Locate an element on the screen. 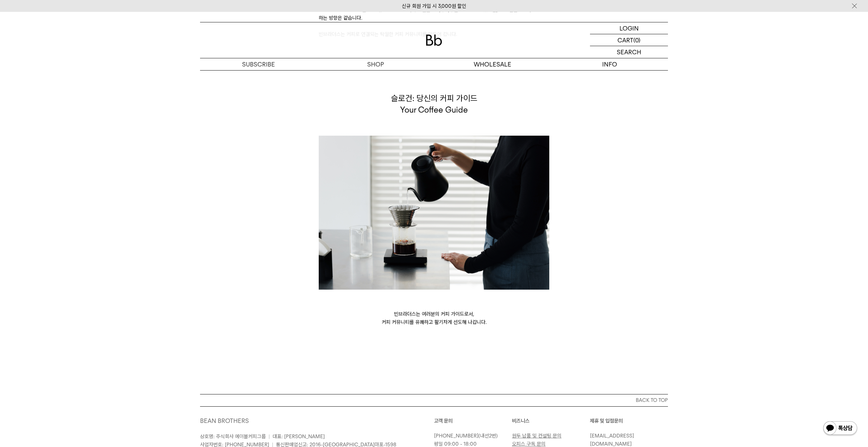  a: SUBSCRIBE is located at coordinates (258, 64).